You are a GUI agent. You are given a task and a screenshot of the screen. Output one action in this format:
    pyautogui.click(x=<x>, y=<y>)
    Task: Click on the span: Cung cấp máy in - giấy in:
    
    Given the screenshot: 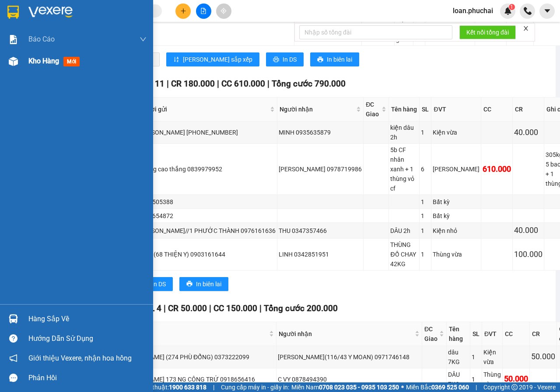 What is the action you would take?
    pyautogui.click(x=255, y=388)
    